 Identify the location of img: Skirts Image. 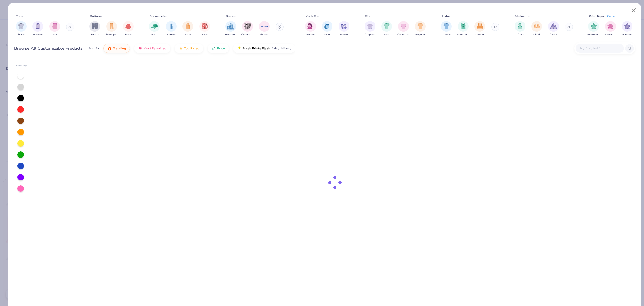
(128, 26).